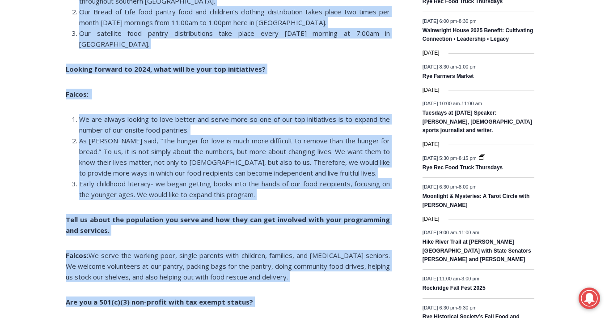 This screenshot has height=318, width=609. I want to click on span: Our Bread of Life food pantry food and children’s clothing distribution takes place two times per..., so click(234, 17).